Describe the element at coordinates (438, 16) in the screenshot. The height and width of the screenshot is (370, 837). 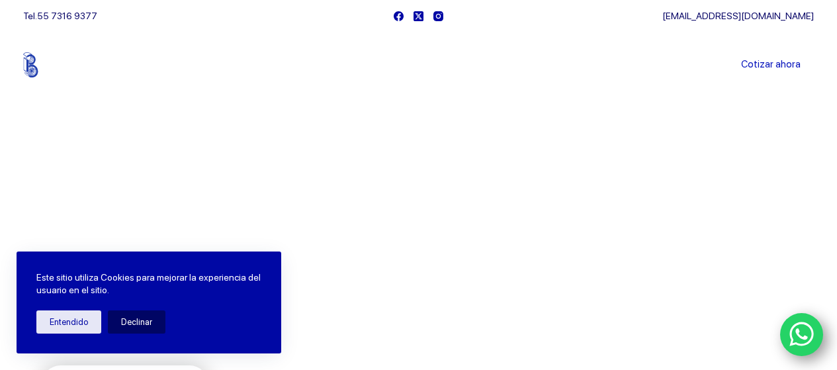
I see `a: Instagram` at that location.